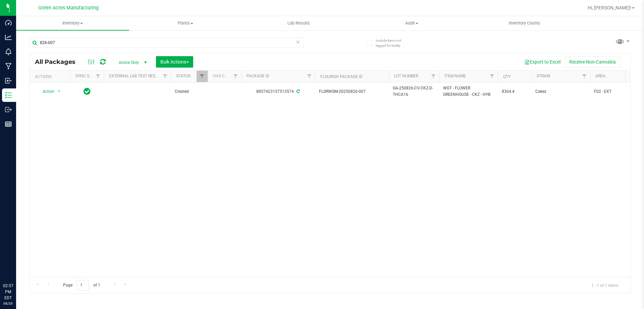  I want to click on inline-svg: Manufacturing, so click(8, 66).